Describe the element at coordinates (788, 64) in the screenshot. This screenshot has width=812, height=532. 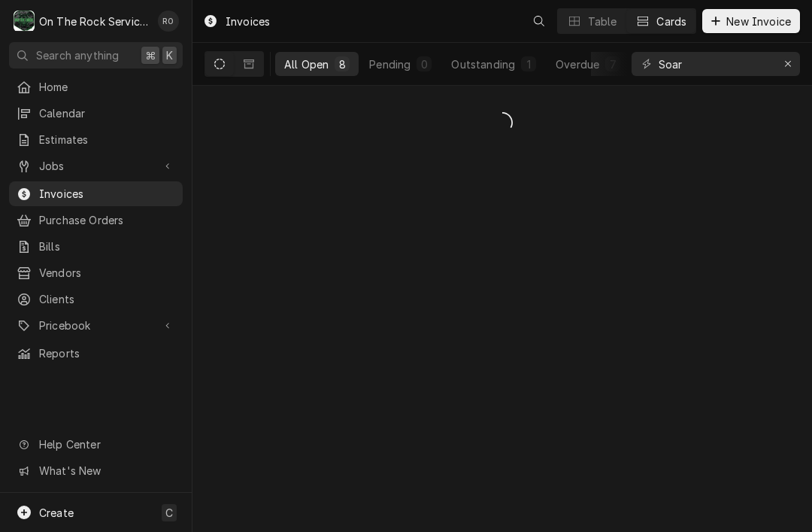
I see `button: Erase input` at that location.